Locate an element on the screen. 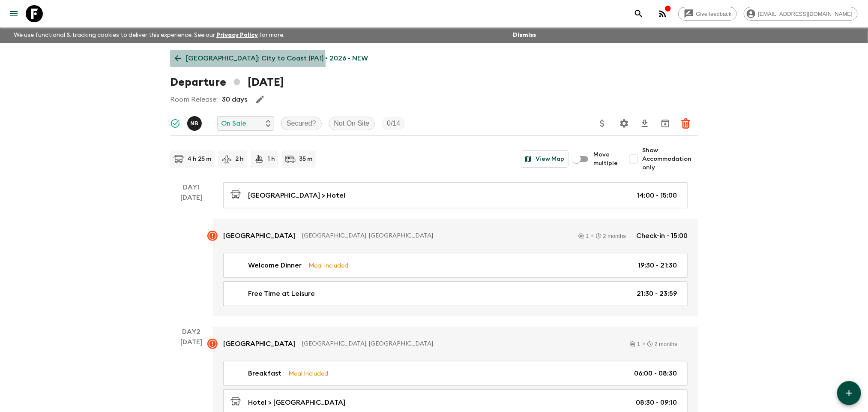 This screenshot has width=868, height=412. button: menu is located at coordinates (13, 13).